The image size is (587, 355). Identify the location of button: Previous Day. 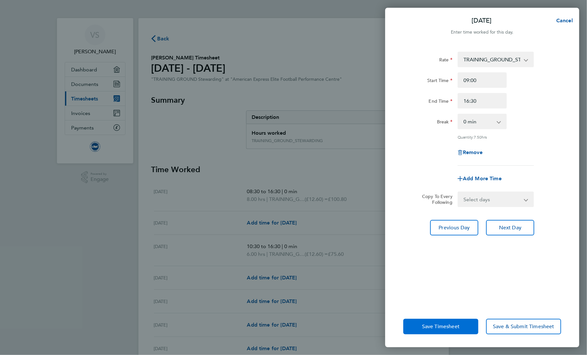
(454, 228).